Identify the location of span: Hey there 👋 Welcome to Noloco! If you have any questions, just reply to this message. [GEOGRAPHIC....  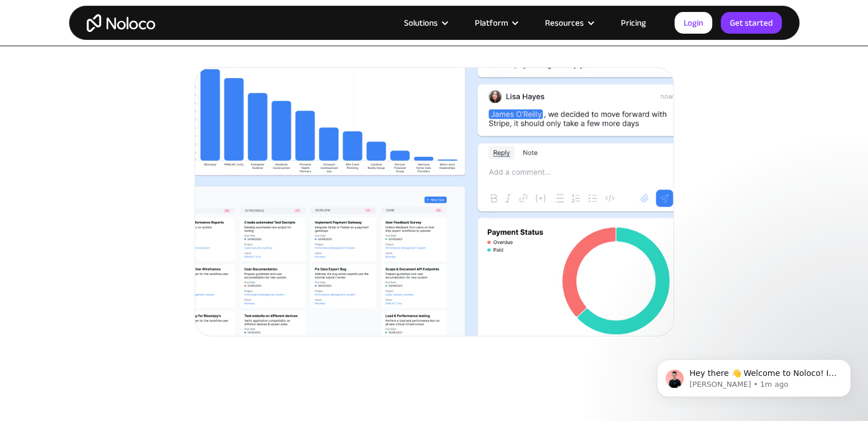
(123, 55).